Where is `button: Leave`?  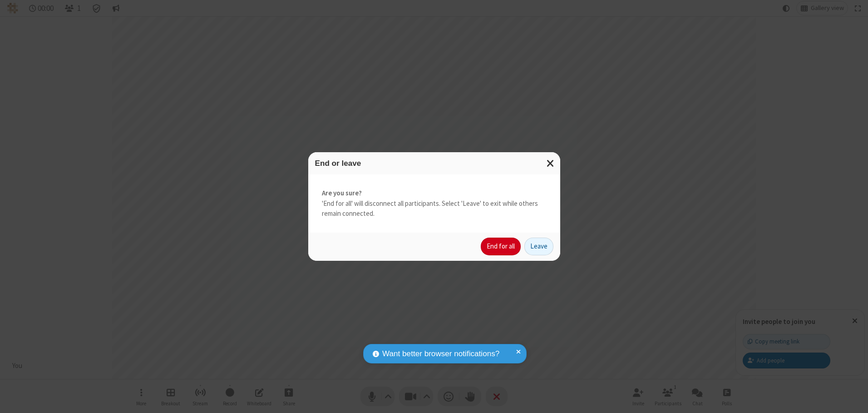 button: Leave is located at coordinates (539, 247).